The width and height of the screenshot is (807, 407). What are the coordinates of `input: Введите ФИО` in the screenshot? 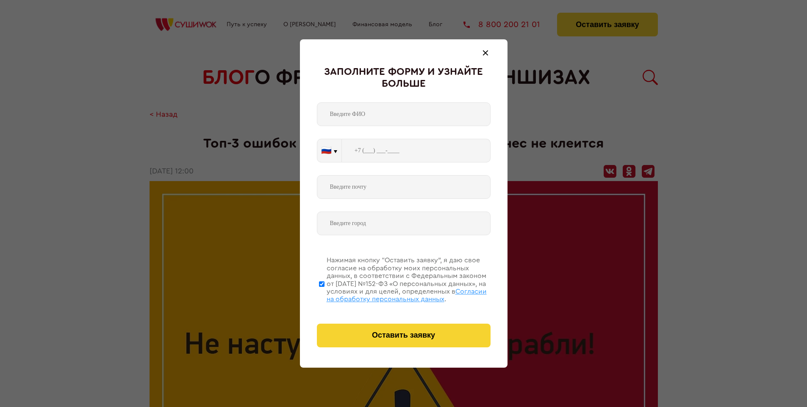 It's located at (404, 114).